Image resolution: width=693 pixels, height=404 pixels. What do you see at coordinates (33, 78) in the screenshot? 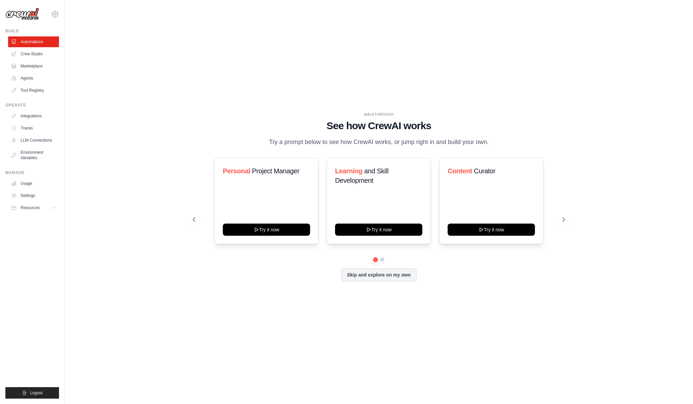
I see `a: Agents` at bounding box center [33, 78].